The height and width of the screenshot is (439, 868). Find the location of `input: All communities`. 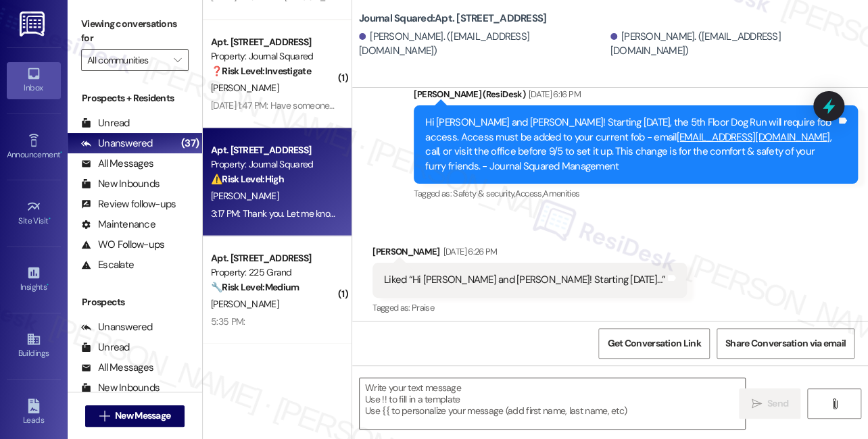

input: All communities is located at coordinates (127, 60).